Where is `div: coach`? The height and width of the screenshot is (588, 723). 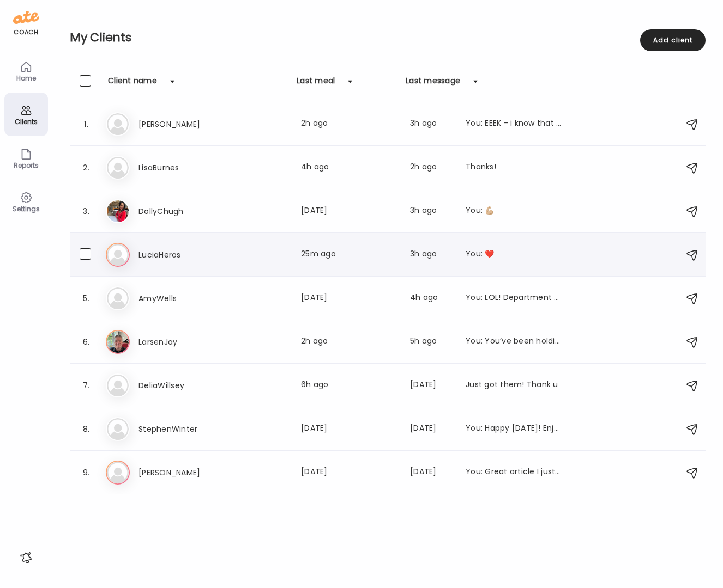
div: coach is located at coordinates (26, 33).